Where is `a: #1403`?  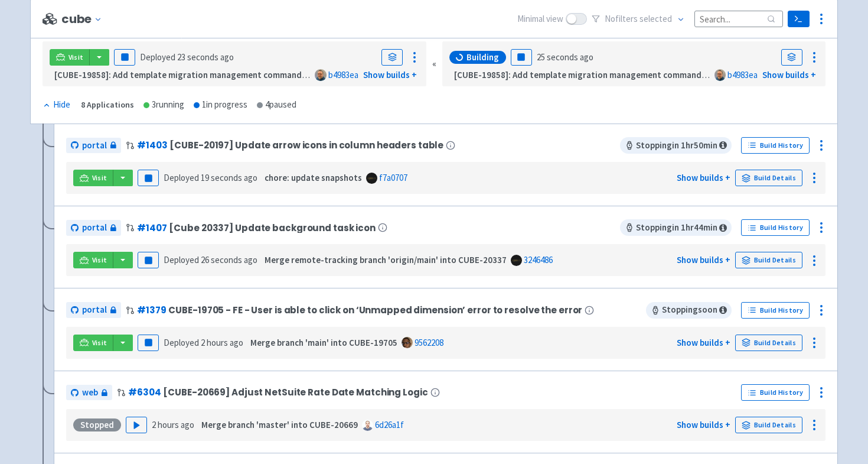 a: #1403 is located at coordinates (152, 144).